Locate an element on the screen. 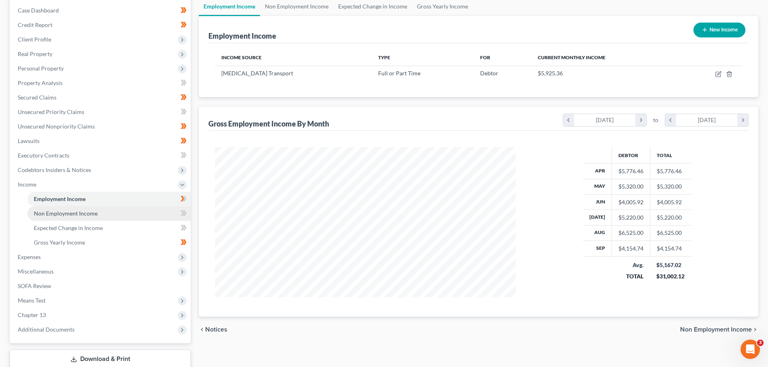 Image resolution: width=768 pixels, height=367 pixels. a: Executory Contracts is located at coordinates (101, 156).